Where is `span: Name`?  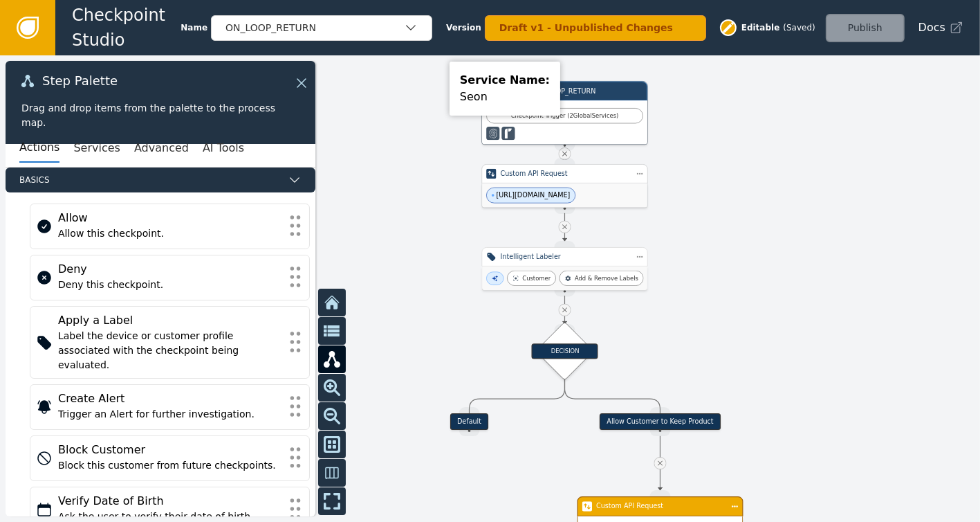
span: Name is located at coordinates (194, 28).